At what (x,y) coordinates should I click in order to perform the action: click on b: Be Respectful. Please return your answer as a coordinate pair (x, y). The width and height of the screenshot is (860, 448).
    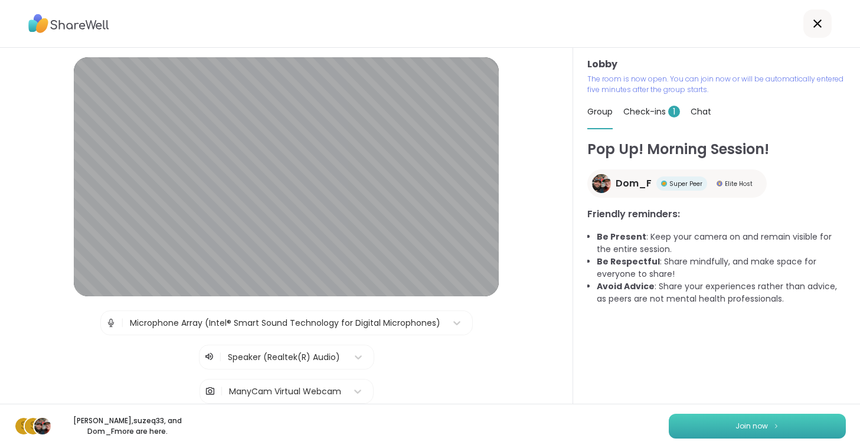
    Looking at the image, I should click on (628, 261).